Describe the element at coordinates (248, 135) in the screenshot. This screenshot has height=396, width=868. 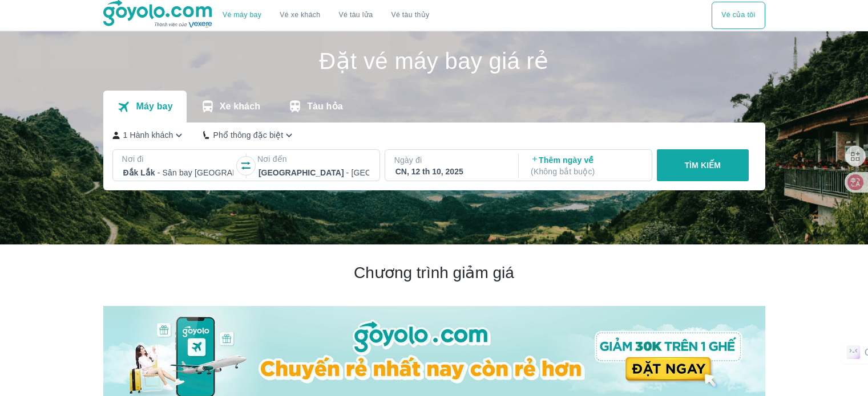
I see `p: Phổ thông đặc biệt` at that location.